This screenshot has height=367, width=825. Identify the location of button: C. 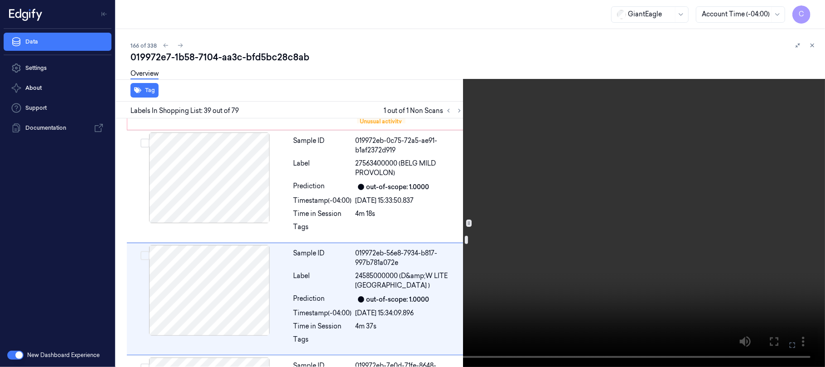
(802, 15).